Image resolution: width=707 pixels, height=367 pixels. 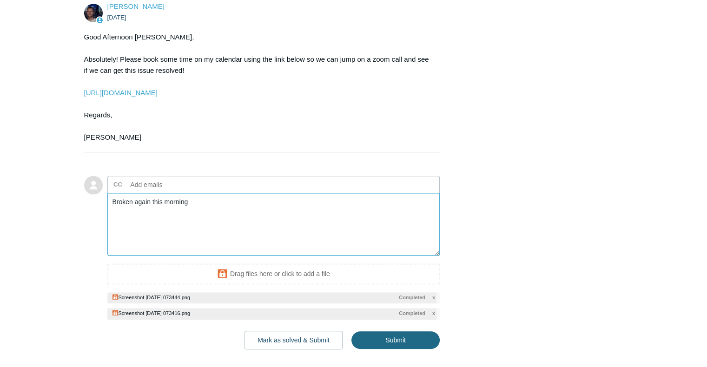 What do you see at coordinates (136, 6) in the screenshot?
I see `span: Connor Davis` at bounding box center [136, 6].